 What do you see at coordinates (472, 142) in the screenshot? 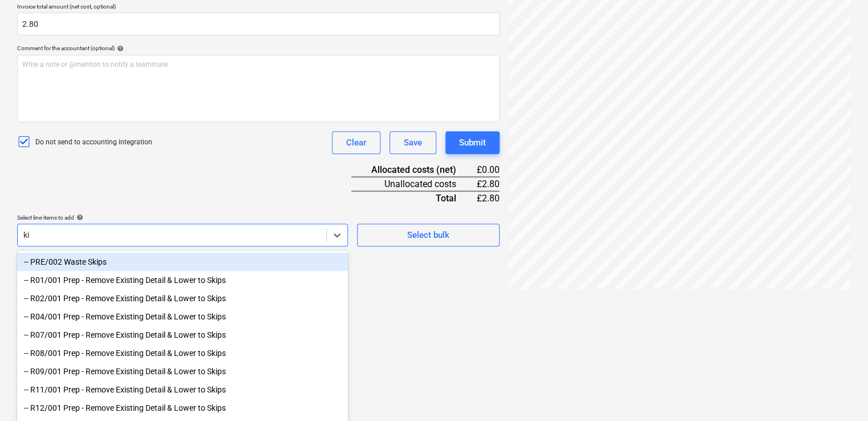
I see `button: Submit` at bounding box center [472, 142].